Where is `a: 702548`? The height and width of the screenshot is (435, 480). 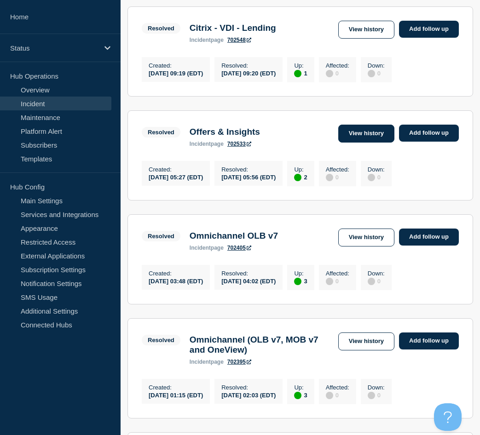
a: 702548 is located at coordinates (239, 40).